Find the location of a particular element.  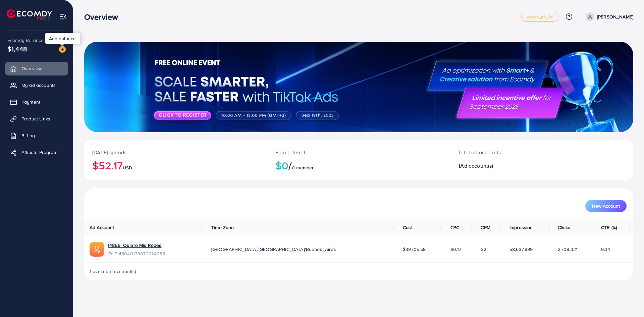

span: Billing is located at coordinates (28, 136).